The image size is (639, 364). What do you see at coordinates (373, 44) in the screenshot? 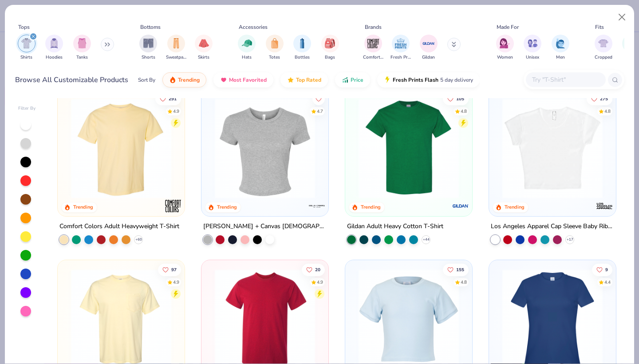
I see `img: Comfort Colors Image` at bounding box center [373, 44].